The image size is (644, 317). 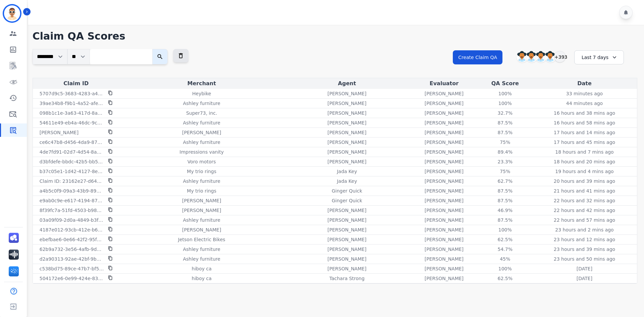 I want to click on p: 18 hours and 20 mins ago, so click(x=584, y=161).